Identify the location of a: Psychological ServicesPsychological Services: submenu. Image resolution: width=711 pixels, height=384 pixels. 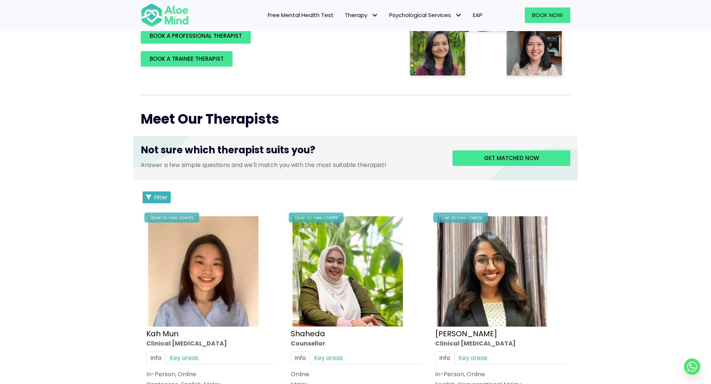
(425, 15).